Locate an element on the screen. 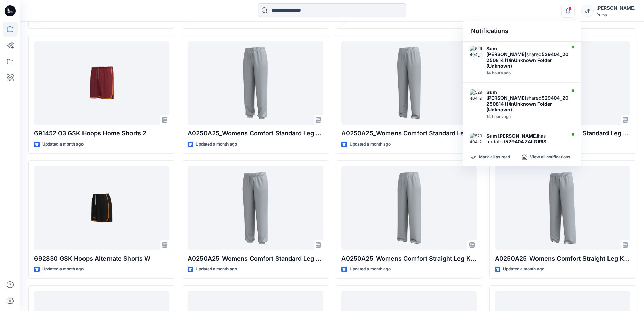 Image resolution: width=644 pixels, height=311 pixels. a: 692830 GSK Hoops Alternate Shorts W is located at coordinates (102, 208).